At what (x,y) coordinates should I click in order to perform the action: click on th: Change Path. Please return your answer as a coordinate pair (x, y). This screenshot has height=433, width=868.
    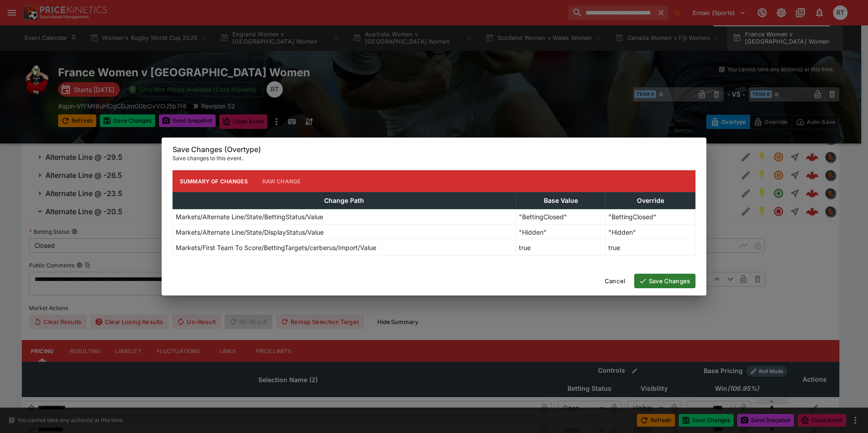
    Looking at the image, I should click on (344, 201).